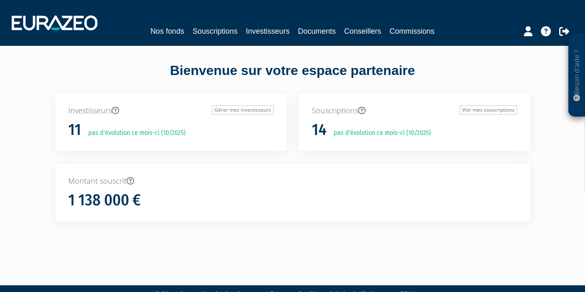 The width and height of the screenshot is (585, 292). I want to click on p: Besoin d'aide ?, so click(577, 75).